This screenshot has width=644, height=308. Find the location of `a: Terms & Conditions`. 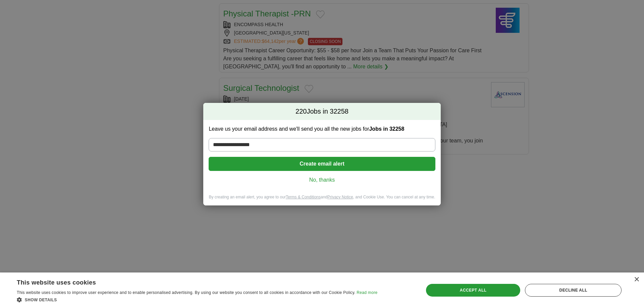

a: Terms & Conditions is located at coordinates (303, 197).